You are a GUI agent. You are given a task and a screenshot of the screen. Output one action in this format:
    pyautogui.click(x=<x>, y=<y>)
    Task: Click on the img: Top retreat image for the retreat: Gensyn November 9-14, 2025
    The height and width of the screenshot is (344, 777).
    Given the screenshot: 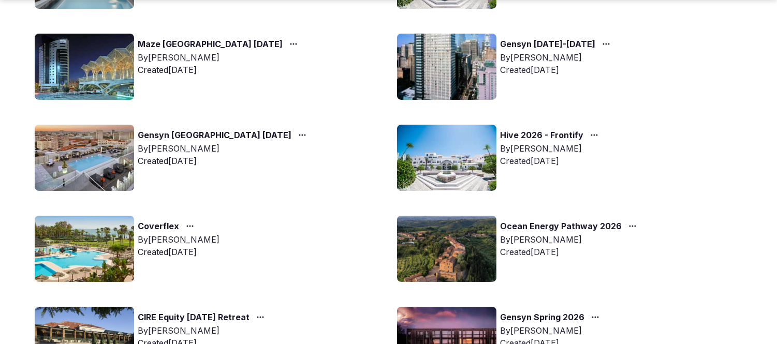 What is the action you would take?
    pyautogui.click(x=447, y=67)
    